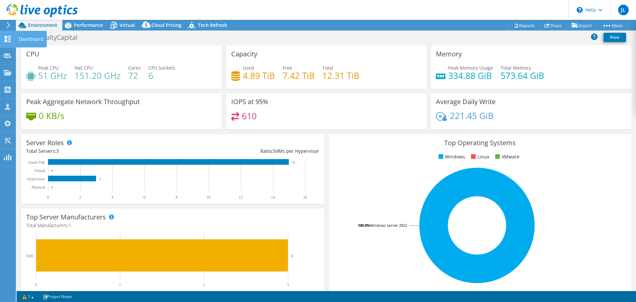 The height and width of the screenshot is (302, 636). I want to click on h4: 573.64 GiB, so click(523, 76).